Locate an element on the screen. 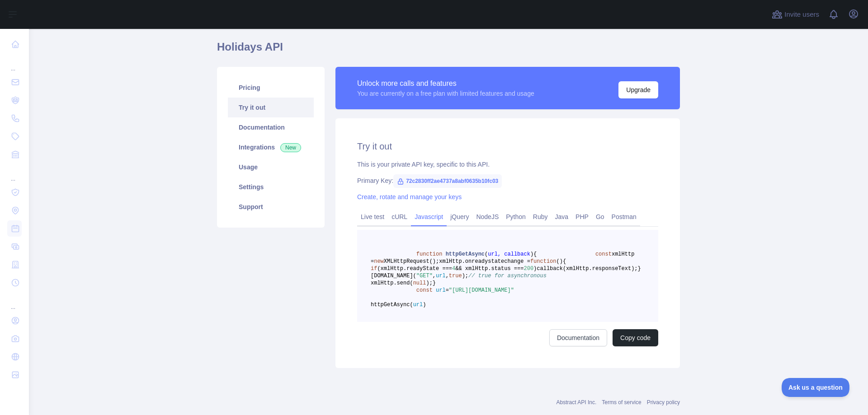 The width and height of the screenshot is (868, 415). span: httpGetAsync is located at coordinates (465, 254).